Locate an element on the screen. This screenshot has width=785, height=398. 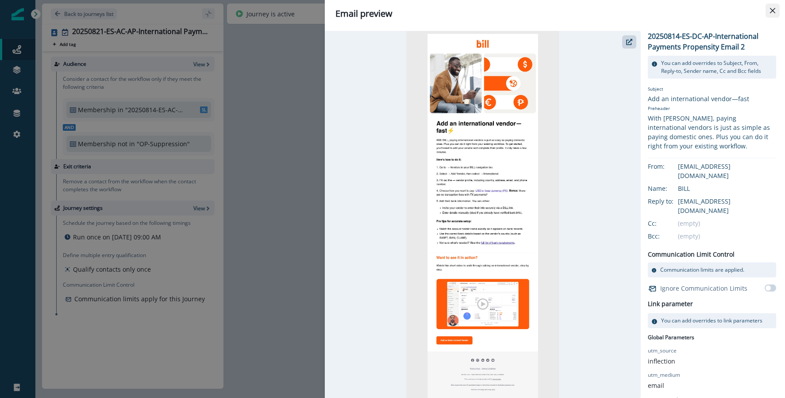
p: Global Parameters is located at coordinates (670, 337).